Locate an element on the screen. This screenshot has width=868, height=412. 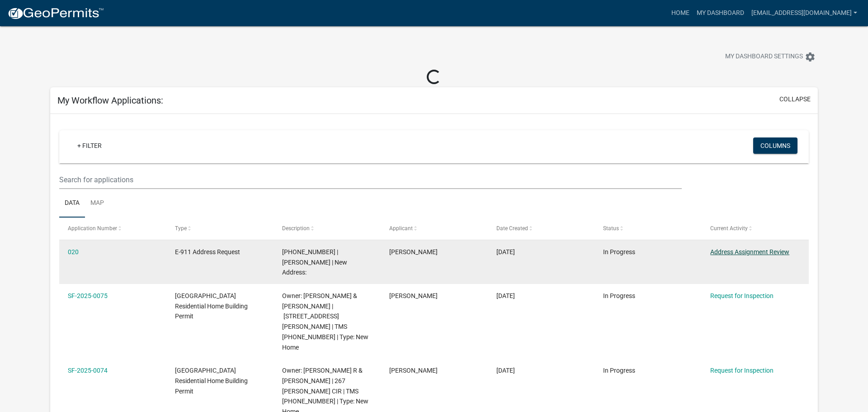
span: Date Created is located at coordinates (513, 228).